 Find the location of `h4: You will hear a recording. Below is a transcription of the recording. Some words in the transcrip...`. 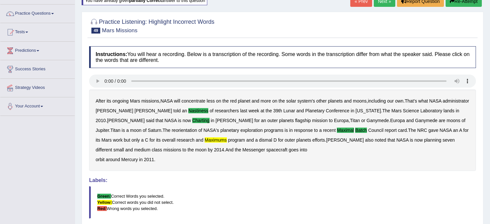

h4: You will hear a recording. Below is a transcription of the recording. Some words in the transcrip... is located at coordinates (282, 57).